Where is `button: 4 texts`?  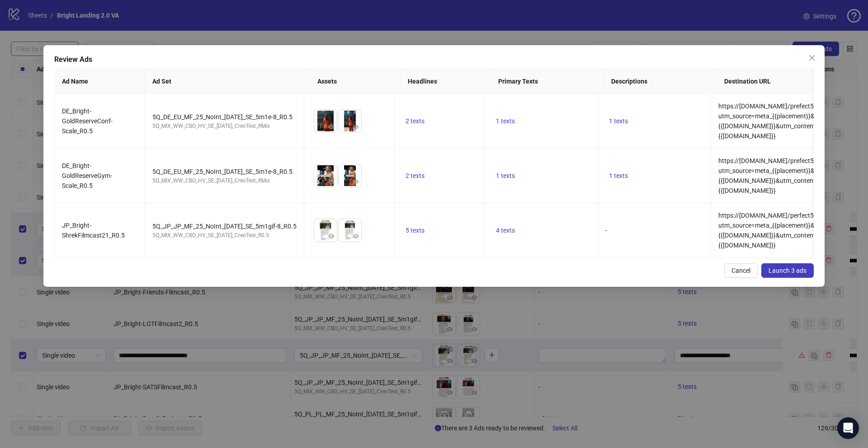 button: 4 texts is located at coordinates (505, 230).